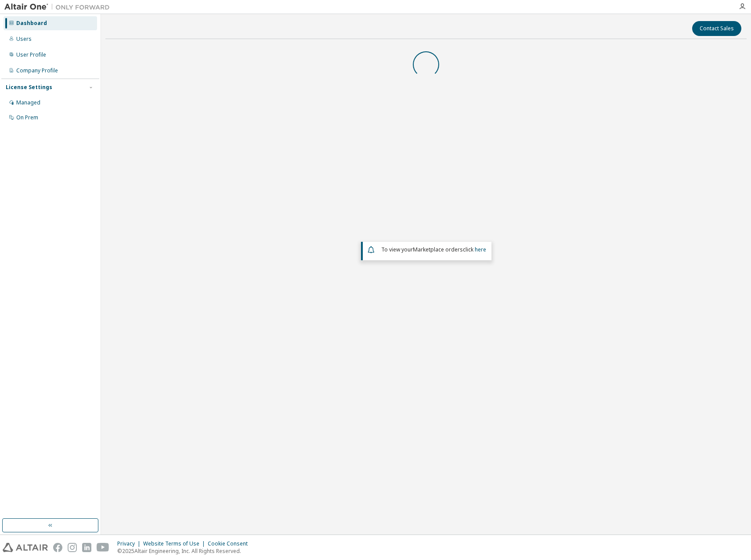  Describe the element at coordinates (185, 551) in the screenshot. I see `p: © 2025 Altair Engineering, Inc. All Rights Reserved.` at that location.